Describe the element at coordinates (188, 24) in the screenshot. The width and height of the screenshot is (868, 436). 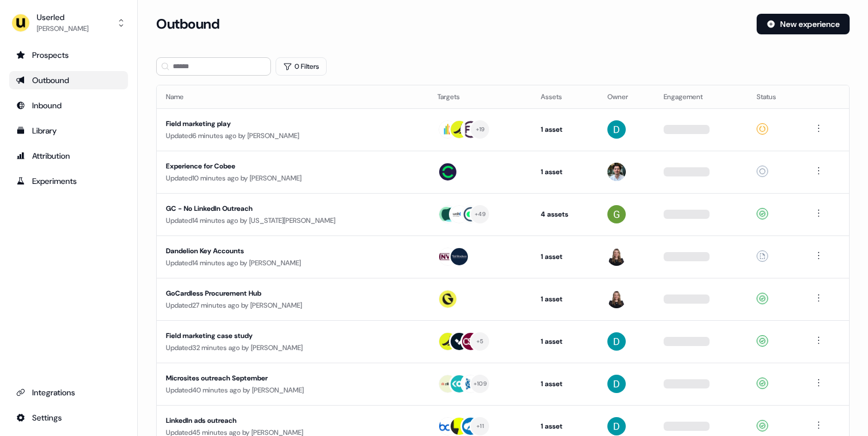
I see `h3: Outbound` at that location.